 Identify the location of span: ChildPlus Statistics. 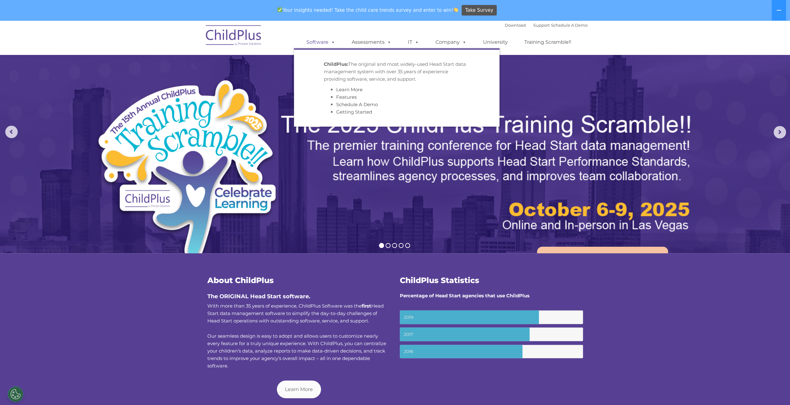
(440, 280).